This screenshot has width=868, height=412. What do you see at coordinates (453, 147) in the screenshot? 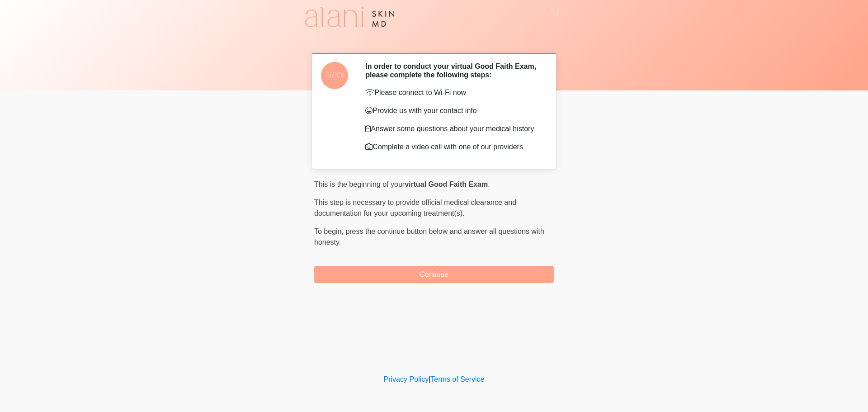
I see `p: Complete a video call with one of our providers` at bounding box center [453, 147].